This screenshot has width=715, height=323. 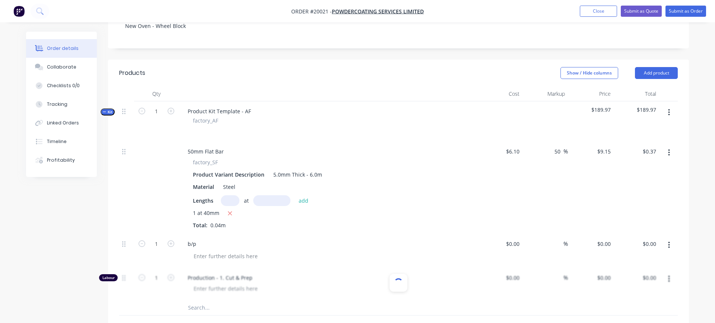 What do you see at coordinates (500, 94) in the screenshot?
I see `div: Cost` at bounding box center [500, 94].